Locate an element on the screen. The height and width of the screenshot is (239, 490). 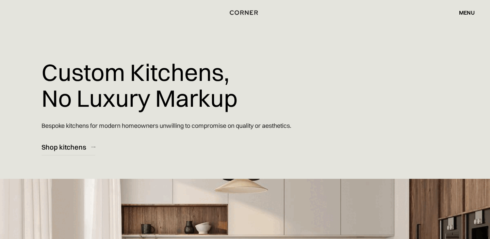
a: home is located at coordinates (245, 13).